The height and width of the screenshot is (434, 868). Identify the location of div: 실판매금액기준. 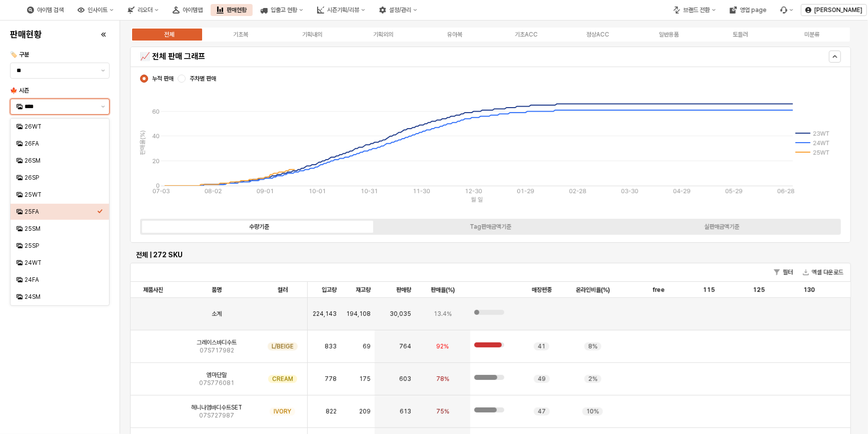
(722, 227).